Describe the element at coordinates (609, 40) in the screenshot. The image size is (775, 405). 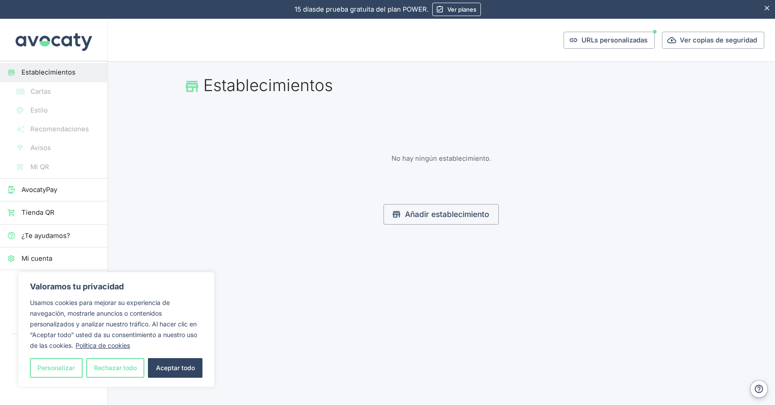
I see `button: URLs personalizadas` at that location.